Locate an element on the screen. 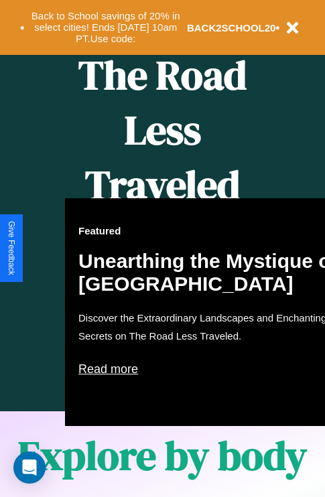 Image resolution: width=325 pixels, height=497 pixels. div: Give Feedback is located at coordinates (11, 248).